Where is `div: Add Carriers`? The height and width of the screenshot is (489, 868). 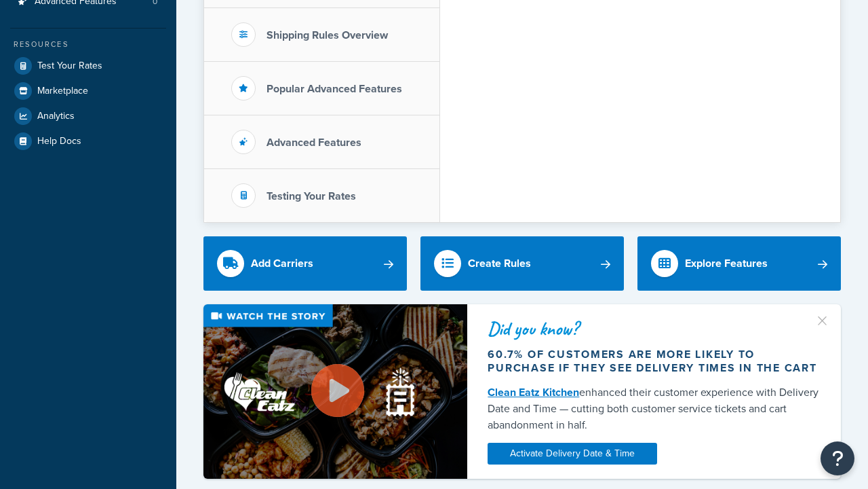
div: Add Carriers is located at coordinates (282, 263).